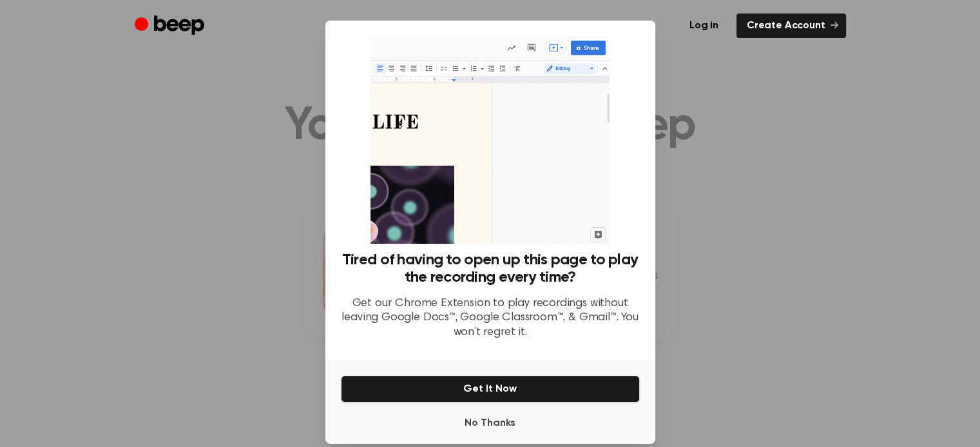 The width and height of the screenshot is (980, 447). What do you see at coordinates (490, 269) in the screenshot?
I see `h3: Tired of having to open up this page to play the recording every time?` at bounding box center [490, 269].